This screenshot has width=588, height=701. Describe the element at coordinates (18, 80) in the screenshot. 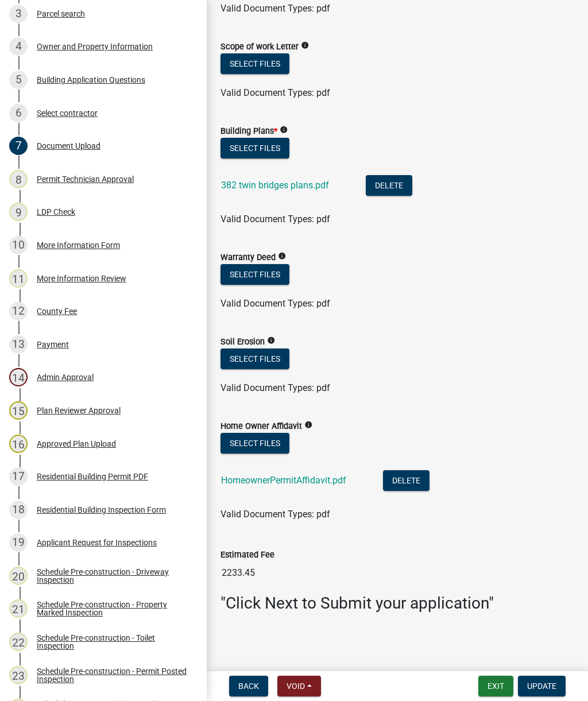

I see `div: 5` at that location.